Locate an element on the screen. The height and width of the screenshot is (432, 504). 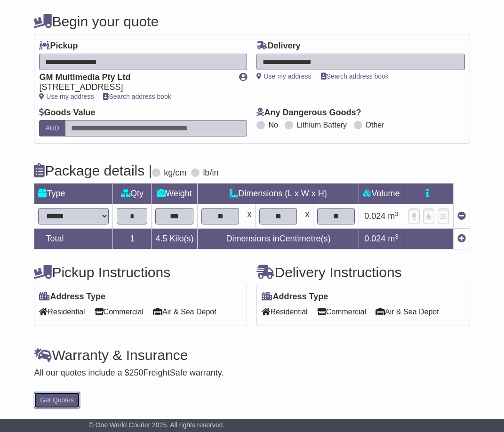
td: Kilo(s) is located at coordinates (174, 239).